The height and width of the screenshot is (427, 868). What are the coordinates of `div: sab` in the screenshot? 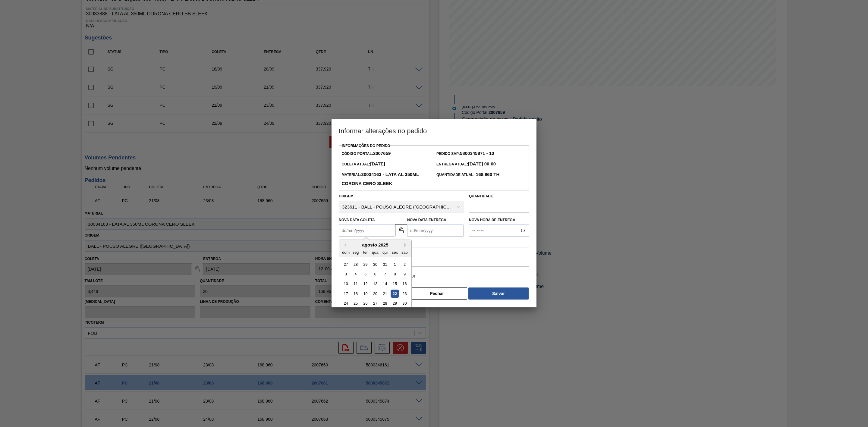 It's located at (404, 252).